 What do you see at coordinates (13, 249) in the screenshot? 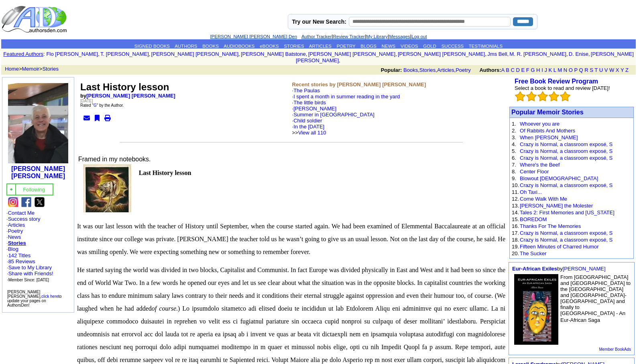
I see `a: Blog` at bounding box center [13, 249].